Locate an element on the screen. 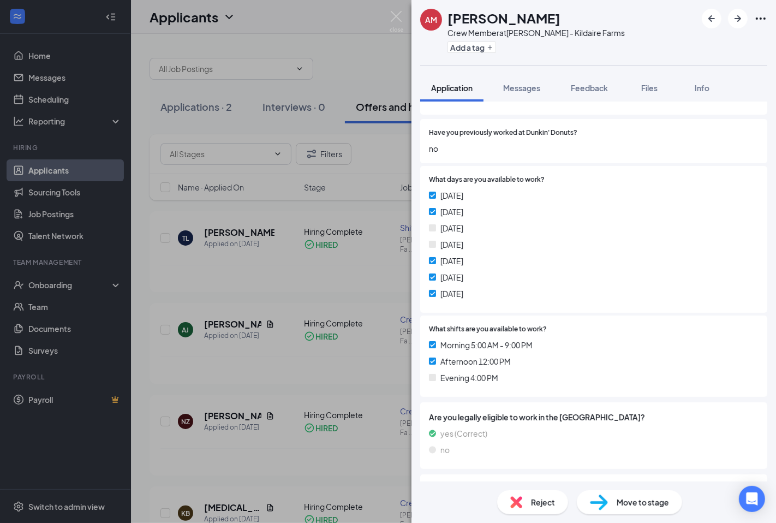 The width and height of the screenshot is (776, 523). span: What days are you available to work? is located at coordinates (487, 180).